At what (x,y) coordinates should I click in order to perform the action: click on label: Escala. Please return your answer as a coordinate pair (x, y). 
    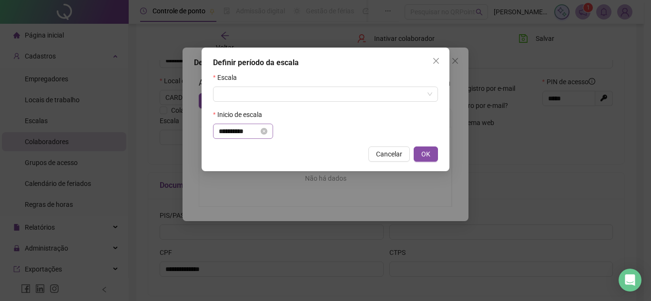
    Looking at the image, I should click on (228, 78).